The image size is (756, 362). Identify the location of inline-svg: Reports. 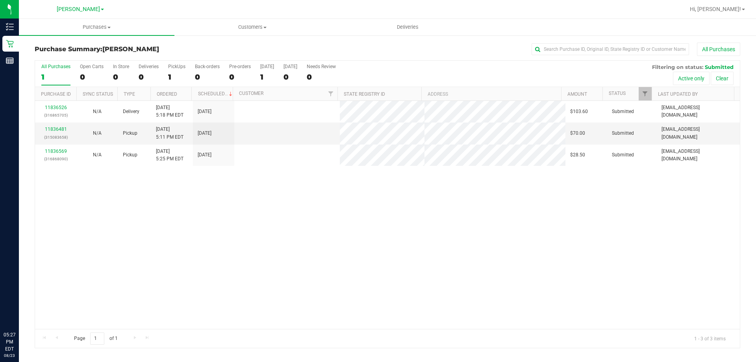
(10, 61).